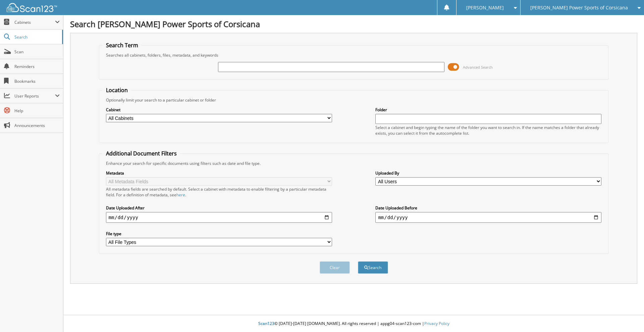 The image size is (644, 332). I want to click on input: end, so click(488, 218).